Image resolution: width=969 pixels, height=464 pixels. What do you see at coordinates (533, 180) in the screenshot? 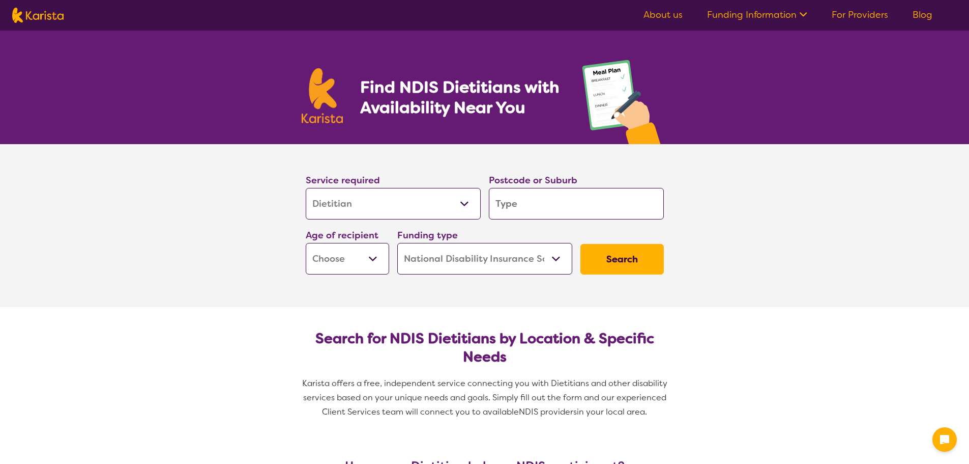
I see `label: Postcode or Suburb` at bounding box center [533, 180].